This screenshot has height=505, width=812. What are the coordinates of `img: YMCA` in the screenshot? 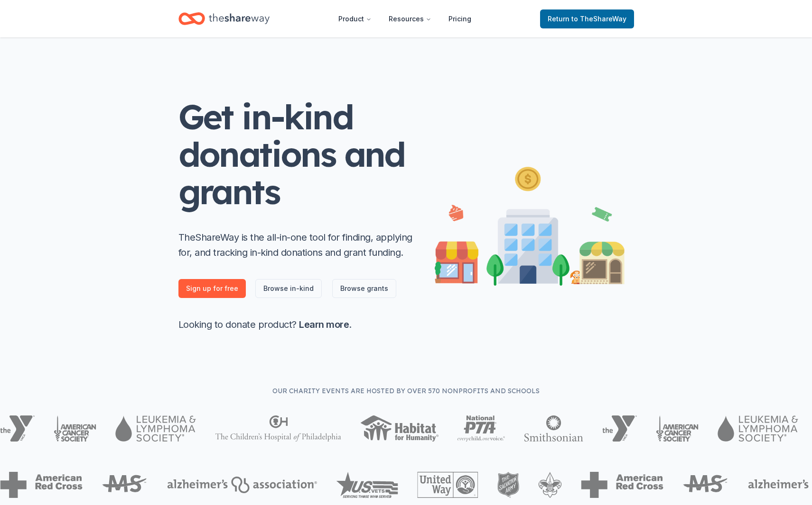 It's located at (619, 428).